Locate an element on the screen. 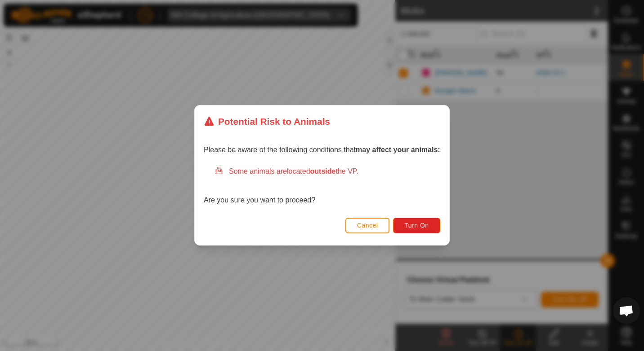 Image resolution: width=644 pixels, height=351 pixels. span: Please be aware of the following conditions that is located at coordinates (322, 150).